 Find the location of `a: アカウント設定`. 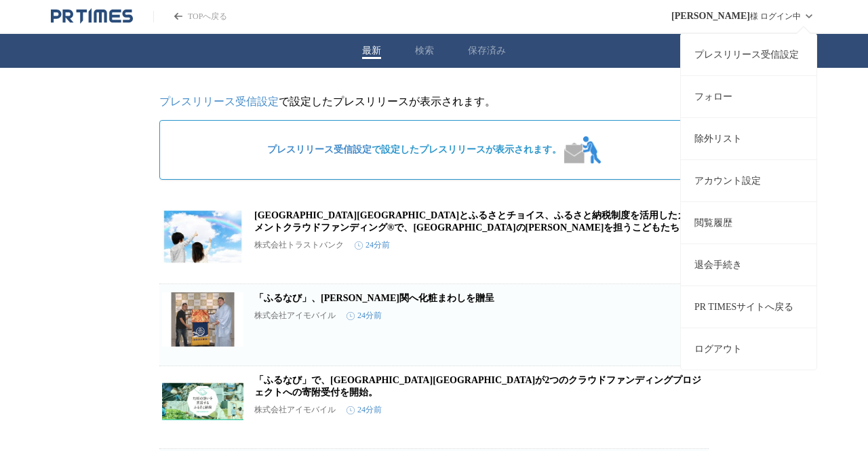

a: アカウント設定 is located at coordinates (748, 181).